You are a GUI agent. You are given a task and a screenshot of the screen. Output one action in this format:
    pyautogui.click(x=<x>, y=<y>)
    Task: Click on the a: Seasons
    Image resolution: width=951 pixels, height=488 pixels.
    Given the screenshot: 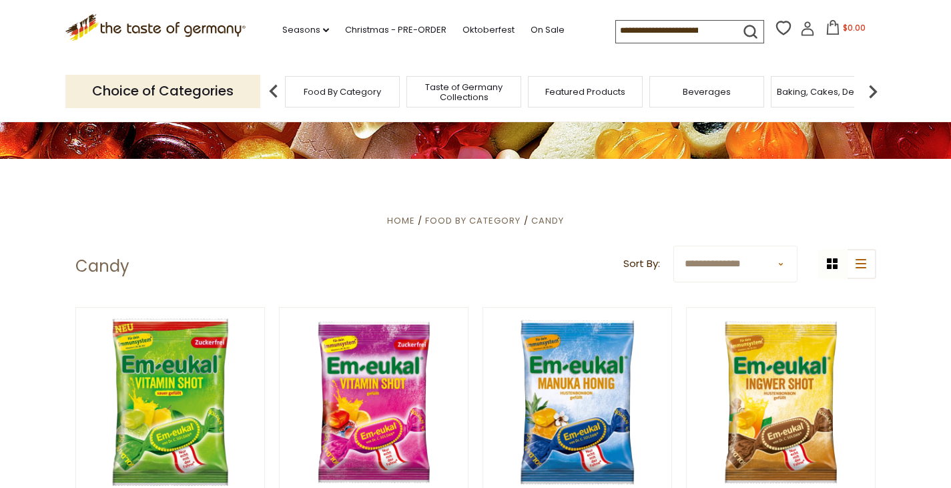 What is the action you would take?
    pyautogui.click(x=306, y=30)
    